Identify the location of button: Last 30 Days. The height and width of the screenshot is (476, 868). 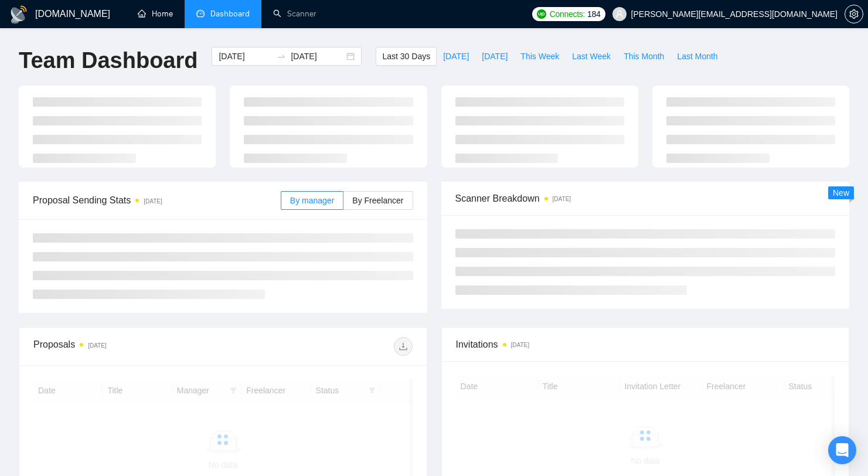
(406, 57).